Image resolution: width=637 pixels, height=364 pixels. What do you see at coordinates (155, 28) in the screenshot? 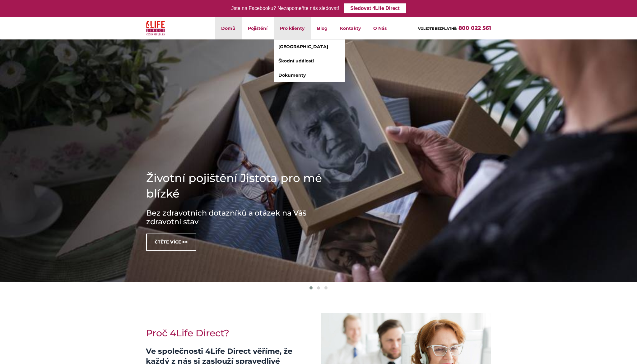
I see `img: 4Life Direct Česká republika logo` at bounding box center [155, 28].